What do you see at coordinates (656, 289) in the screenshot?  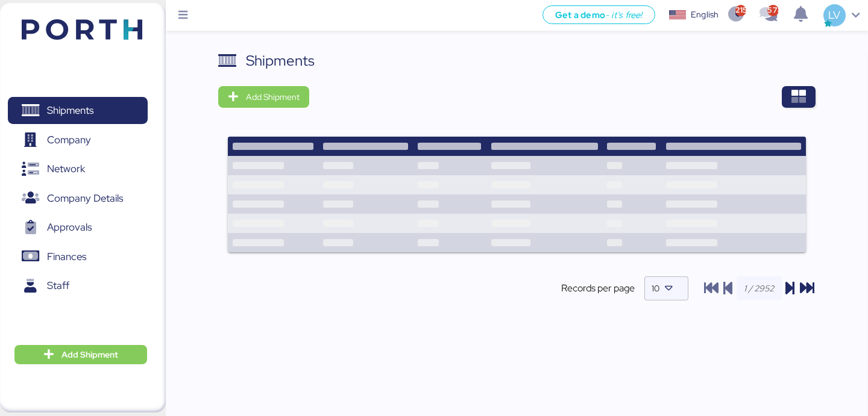 I see `span: 10` at bounding box center [656, 289].